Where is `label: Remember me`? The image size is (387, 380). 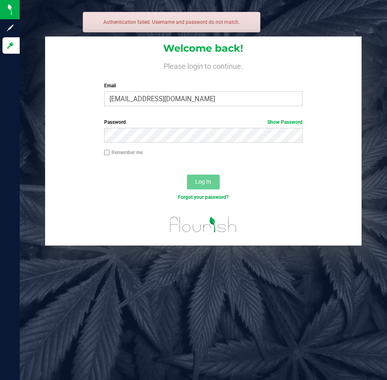 label: Remember me is located at coordinates (123, 152).